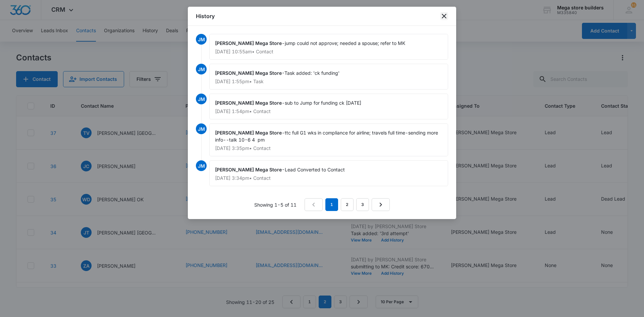  I want to click on a: Next Page, so click(381, 205).